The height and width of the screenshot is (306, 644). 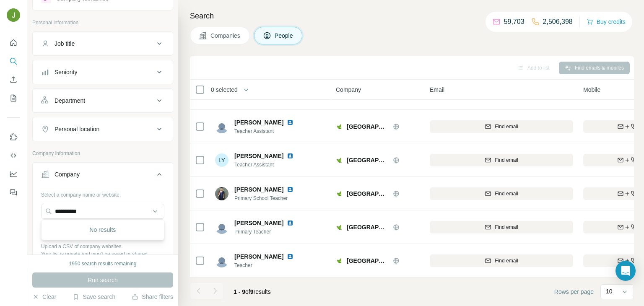 What do you see at coordinates (606, 22) in the screenshot?
I see `button: Buy credits` at bounding box center [606, 22].